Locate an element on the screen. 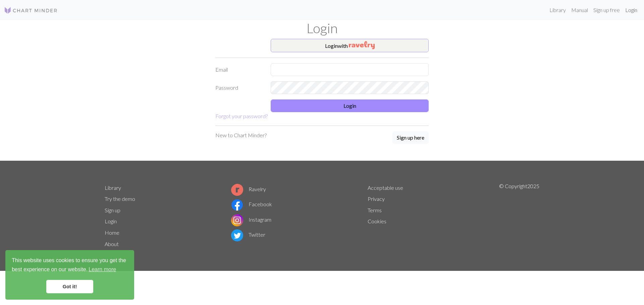 Image resolution: width=644 pixels, height=305 pixels. a: Twitter is located at coordinates (248, 235).